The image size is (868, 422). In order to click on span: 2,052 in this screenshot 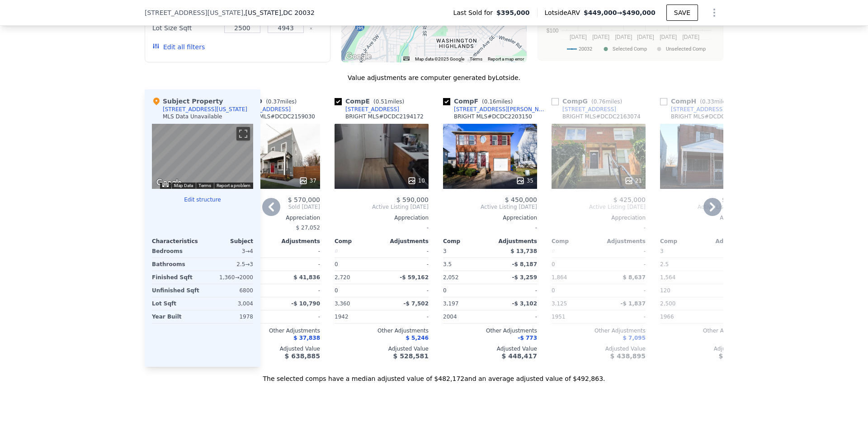, I will do `click(451, 277)`.